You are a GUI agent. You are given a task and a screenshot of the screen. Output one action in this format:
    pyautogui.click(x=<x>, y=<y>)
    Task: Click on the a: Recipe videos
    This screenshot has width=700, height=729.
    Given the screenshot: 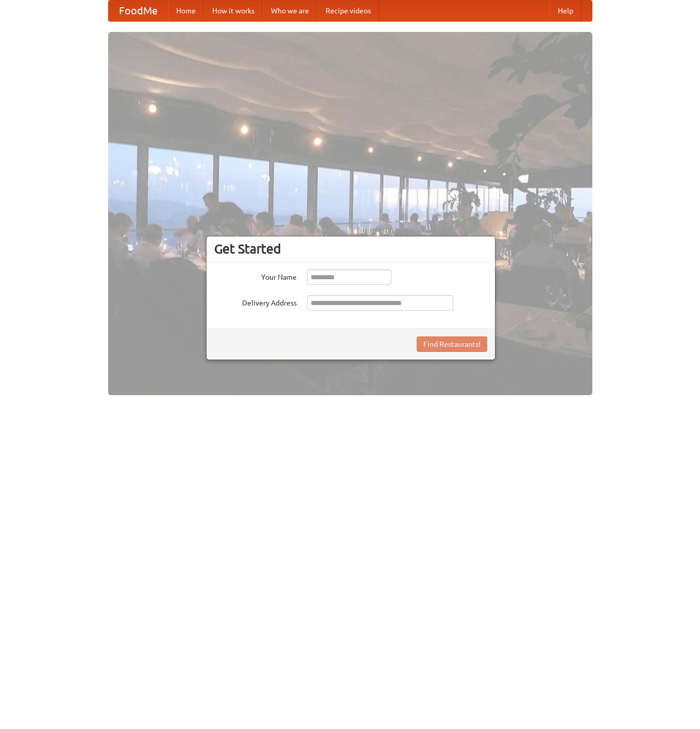 What is the action you would take?
    pyautogui.click(x=348, y=11)
    